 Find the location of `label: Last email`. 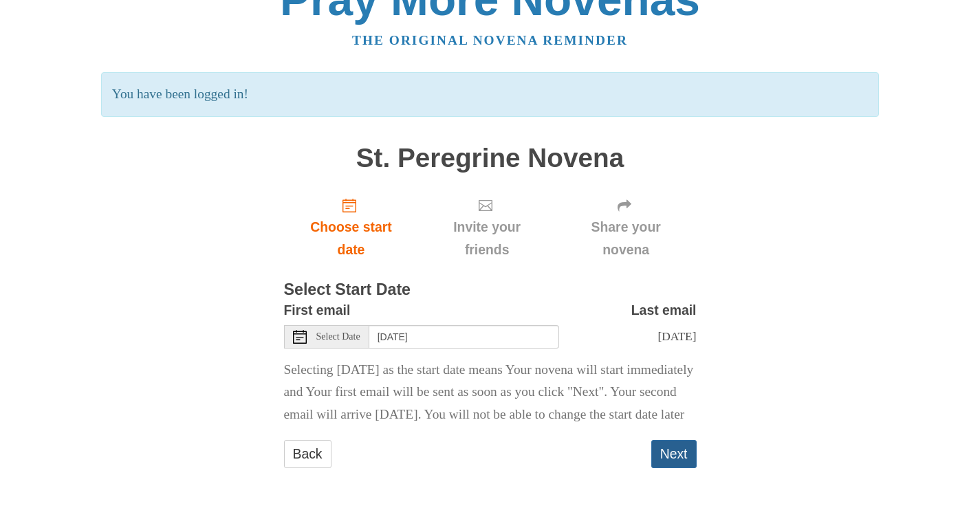

label: Last email is located at coordinates (664, 310).